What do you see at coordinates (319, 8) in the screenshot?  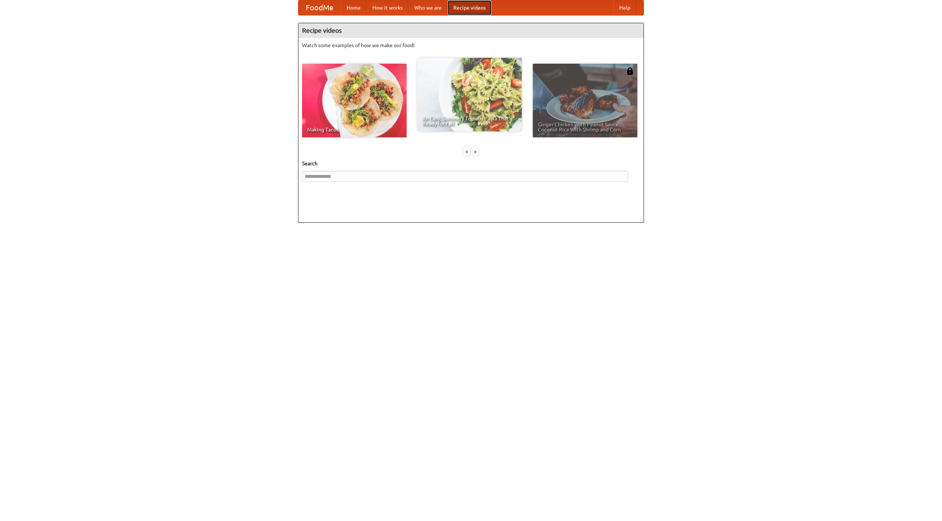 I see `a: FoodMe` at bounding box center [319, 8].